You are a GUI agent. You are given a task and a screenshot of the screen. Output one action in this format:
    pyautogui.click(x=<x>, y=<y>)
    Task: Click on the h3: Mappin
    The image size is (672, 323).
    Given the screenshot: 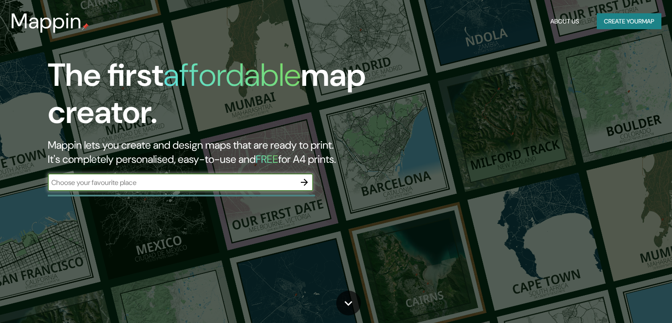 What is the action you would take?
    pyautogui.click(x=46, y=21)
    